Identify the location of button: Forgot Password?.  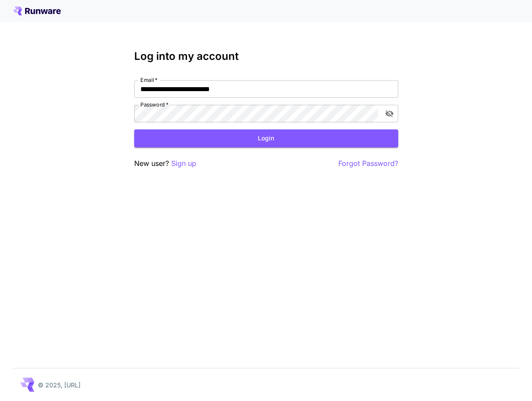
(368, 163).